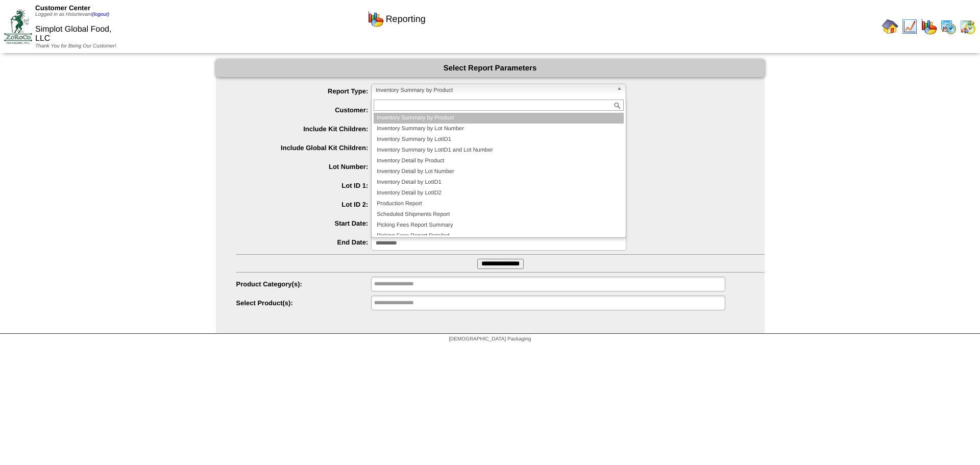 This screenshot has width=980, height=465. Describe the element at coordinates (72, 14) in the screenshot. I see `span: Logged in as Hsturtevant` at that location.